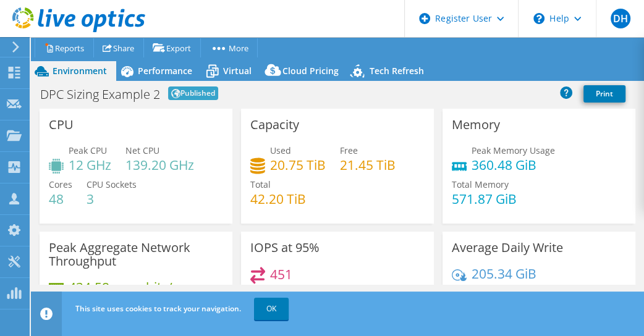  I want to click on span: Cores, so click(60, 184).